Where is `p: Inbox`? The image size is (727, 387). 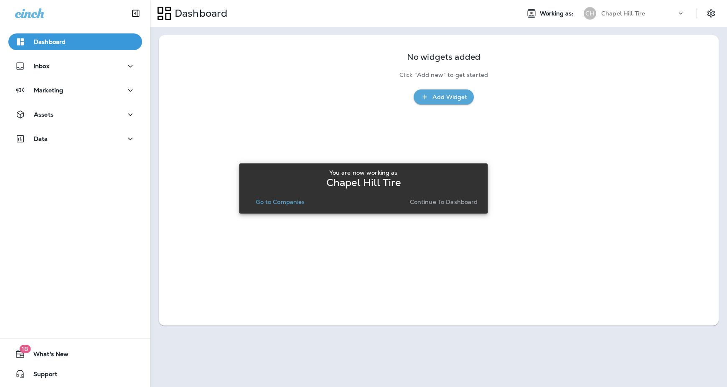 p: Inbox is located at coordinates (41, 66).